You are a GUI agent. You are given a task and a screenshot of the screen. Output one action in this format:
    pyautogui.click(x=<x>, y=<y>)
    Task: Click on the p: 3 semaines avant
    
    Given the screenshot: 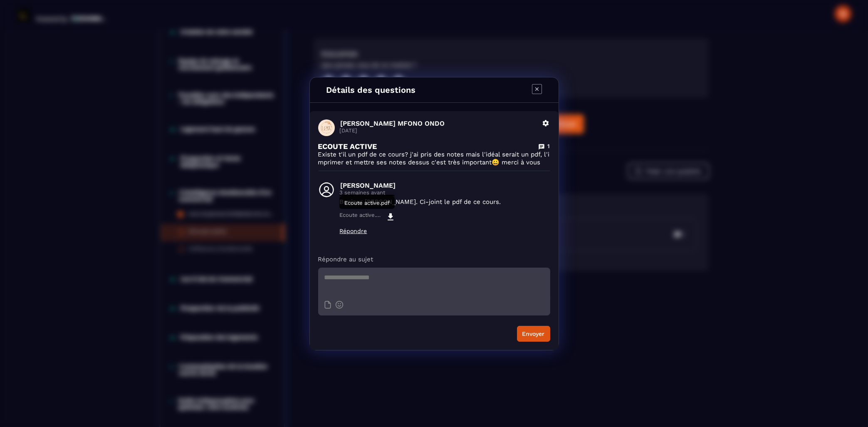 What is the action you would take?
    pyautogui.click(x=445, y=192)
    